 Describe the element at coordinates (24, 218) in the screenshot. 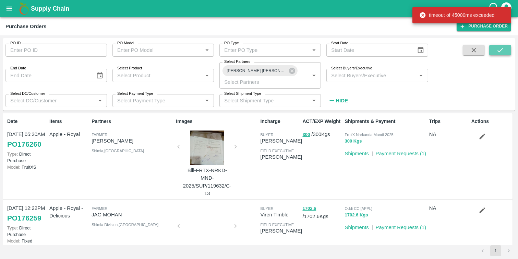

I see `a: PO176259` at that location.